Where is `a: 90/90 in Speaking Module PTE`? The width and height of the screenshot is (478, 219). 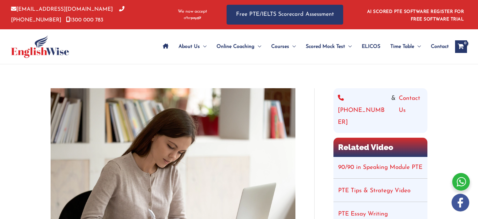
a: 90/90 in Speaking Module PTE is located at coordinates (380, 167).